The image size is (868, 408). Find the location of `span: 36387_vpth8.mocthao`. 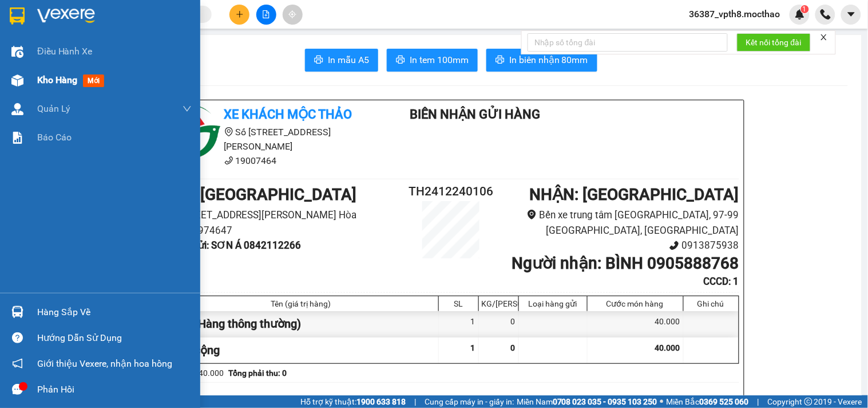

span: 36387_vpth8.mocthao is located at coordinates (735, 14).